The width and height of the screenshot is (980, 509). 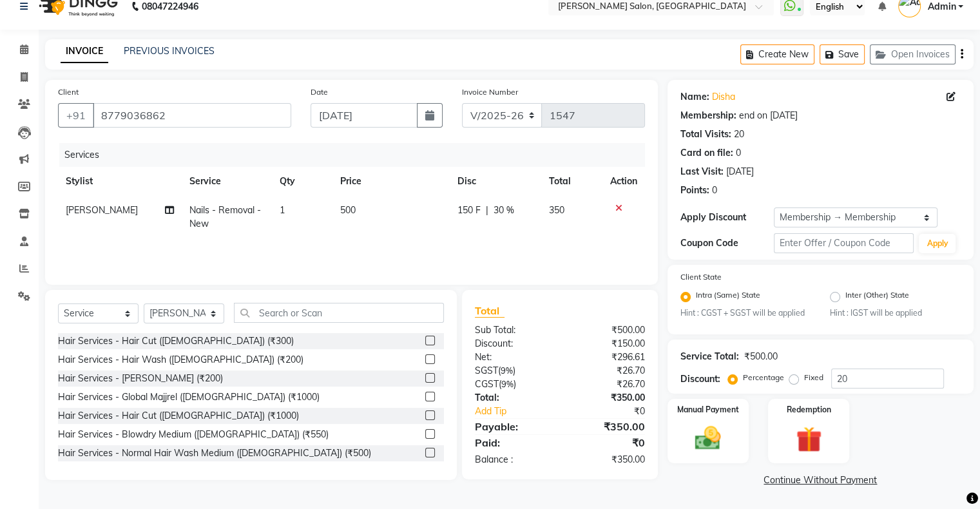 What do you see at coordinates (486, 371) in the screenshot?
I see `span: SGST` at bounding box center [486, 371].